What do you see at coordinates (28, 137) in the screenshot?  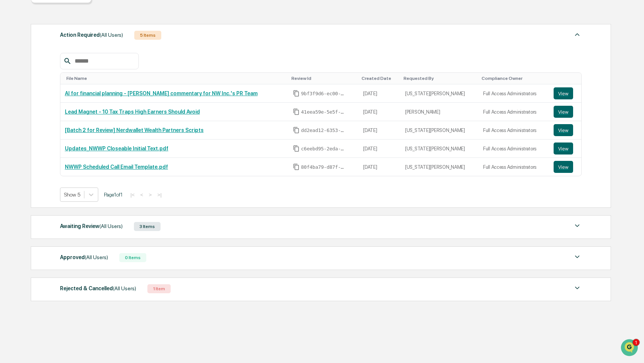 I see `a: 🖐️Preclearance` at bounding box center [28, 137].